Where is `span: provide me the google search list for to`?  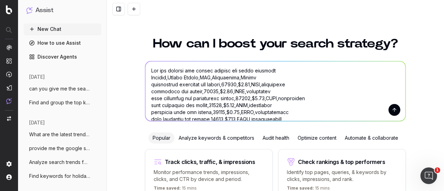
span: provide me the google search list for to is located at coordinates (60, 149).